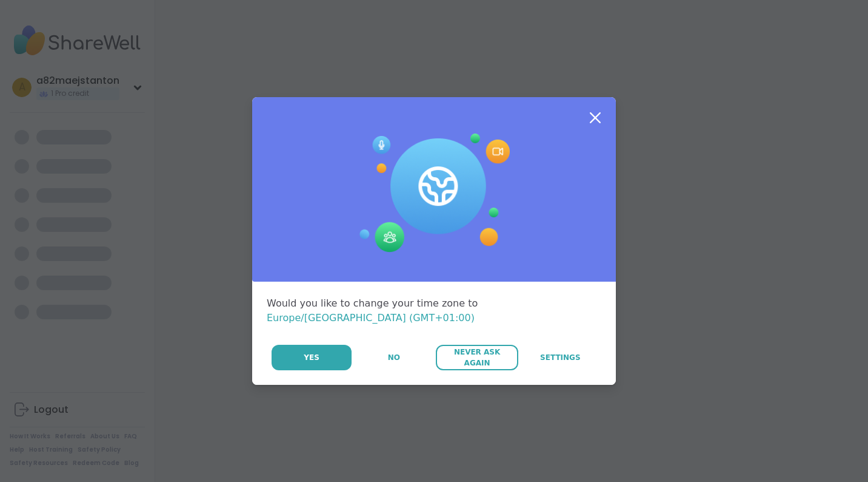 The image size is (868, 482). I want to click on button: No, so click(394, 357).